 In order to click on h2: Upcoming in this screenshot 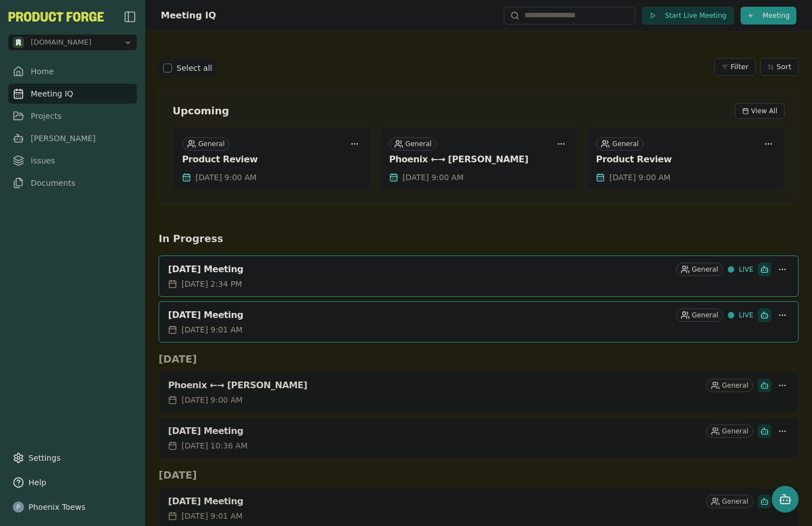, I will do `click(200, 111)`.